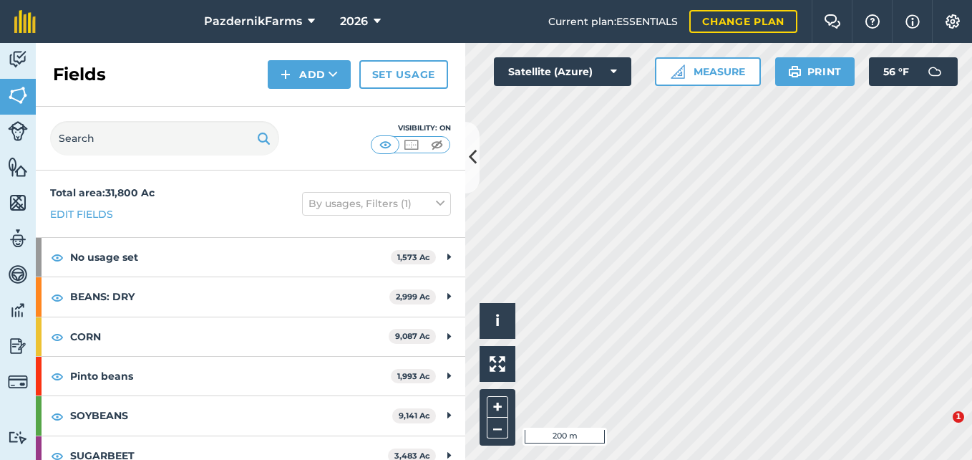 The width and height of the screenshot is (972, 460). I want to click on strong: Pinto beans, so click(231, 376).